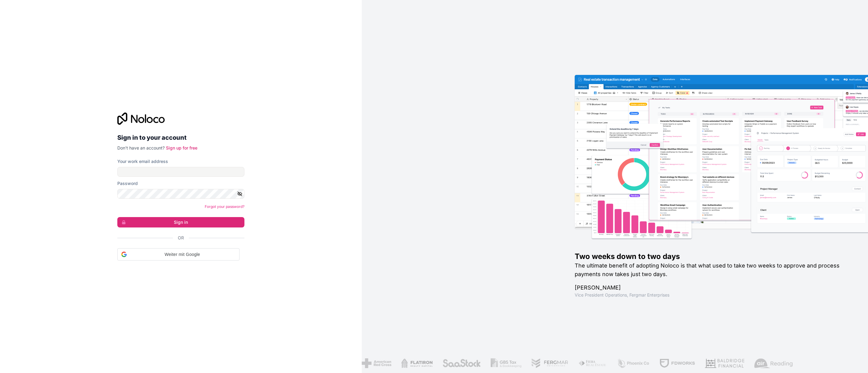 This screenshot has width=868, height=373. What do you see at coordinates (772, 363) in the screenshot?
I see `img: /assets/airreading-FwAmRzSr.png` at bounding box center [772, 363].